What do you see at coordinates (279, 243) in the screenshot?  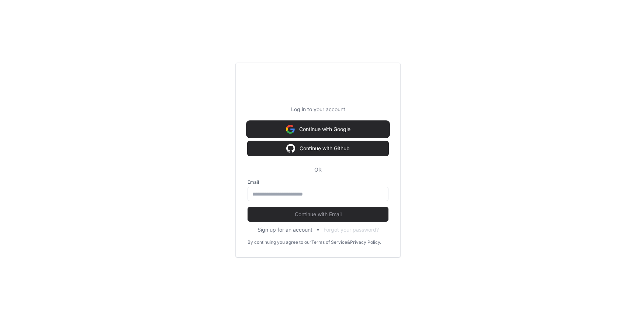 I see `div: By continuing you agree to our` at bounding box center [279, 243].